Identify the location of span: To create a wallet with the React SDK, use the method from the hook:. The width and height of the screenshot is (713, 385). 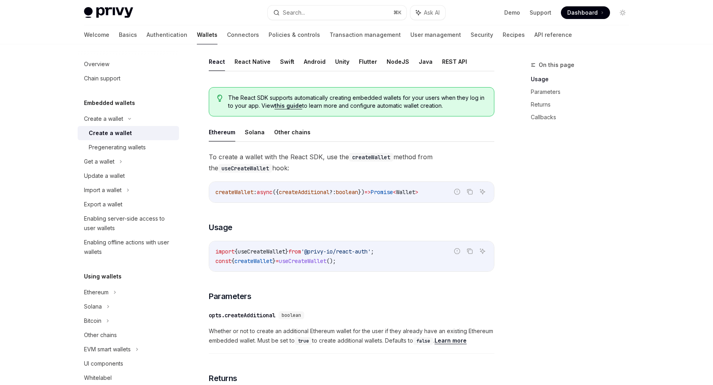
(351, 162).